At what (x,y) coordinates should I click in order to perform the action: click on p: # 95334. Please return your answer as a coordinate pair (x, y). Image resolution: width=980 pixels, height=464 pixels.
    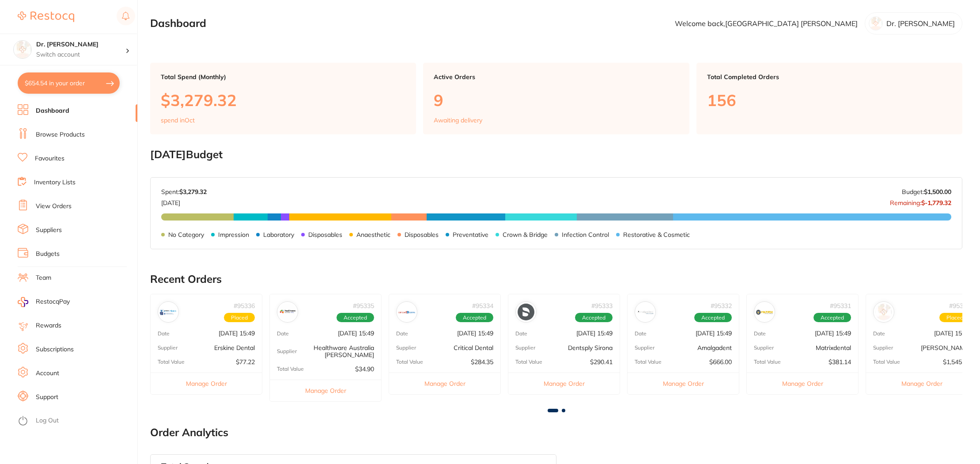
    Looking at the image, I should click on (483, 306).